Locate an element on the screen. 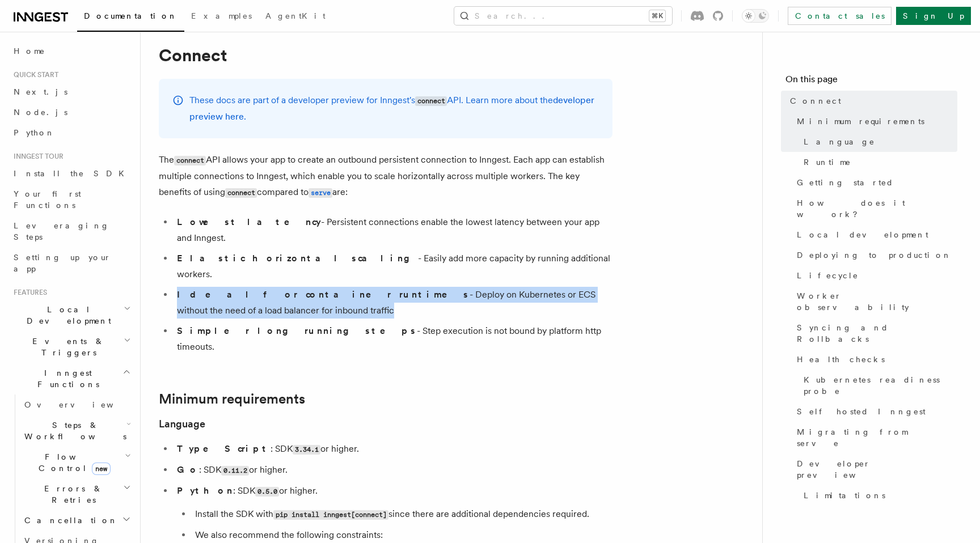 The image size is (980, 543). span: Health checks is located at coordinates (840, 359).